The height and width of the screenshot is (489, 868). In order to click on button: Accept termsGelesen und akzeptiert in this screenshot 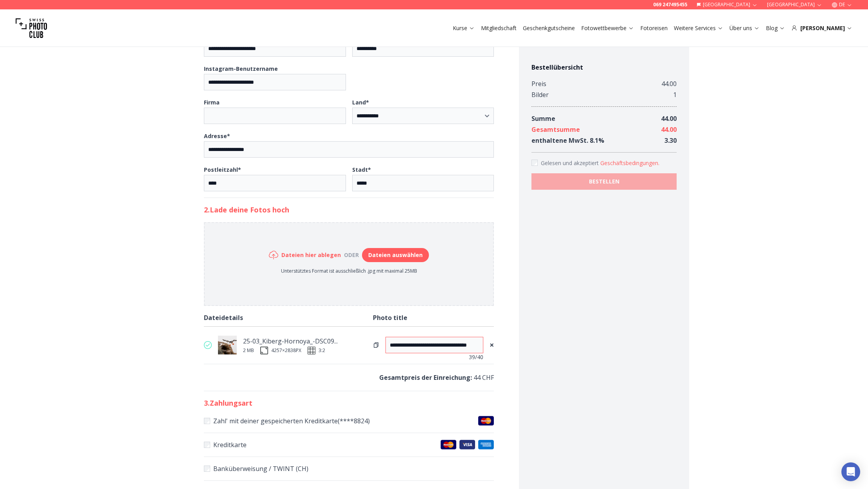, I will do `click(630, 163)`.